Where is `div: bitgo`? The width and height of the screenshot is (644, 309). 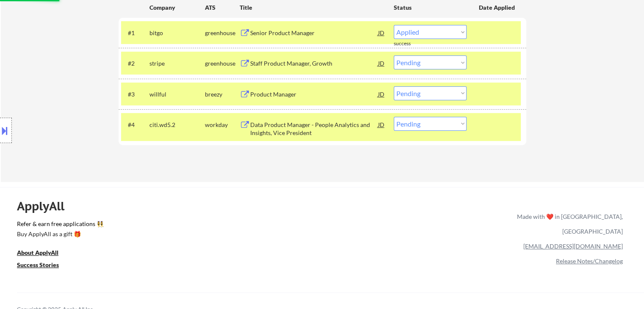
div: bitgo is located at coordinates (177, 33).